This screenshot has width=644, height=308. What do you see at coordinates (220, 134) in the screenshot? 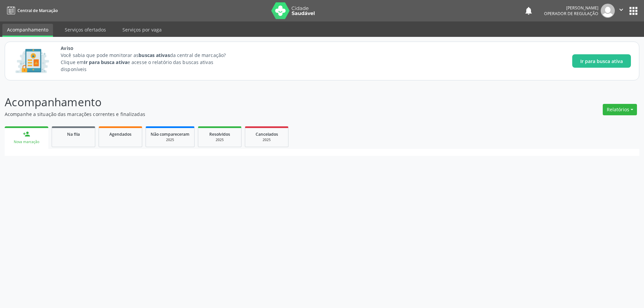
I see `span: Resolvidos` at bounding box center [220, 134].